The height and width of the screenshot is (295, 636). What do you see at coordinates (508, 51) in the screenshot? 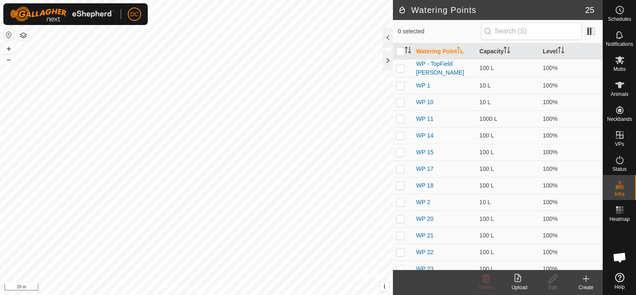
I see `th: Capacity` at bounding box center [508, 51].